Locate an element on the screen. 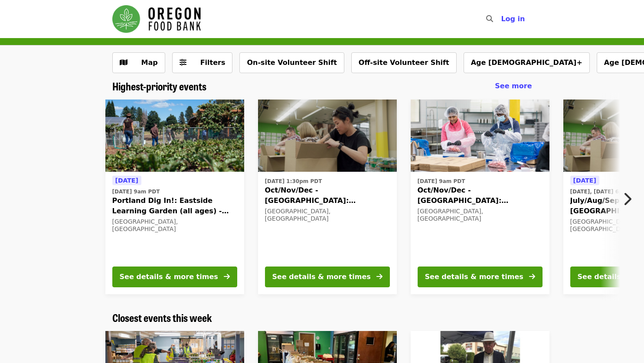 The image size is (644, 363). img: Oct/Nov/Dec - Portland: Repack/Sort (age 8+) organized by Oregon Food Bank is located at coordinates (327, 136).